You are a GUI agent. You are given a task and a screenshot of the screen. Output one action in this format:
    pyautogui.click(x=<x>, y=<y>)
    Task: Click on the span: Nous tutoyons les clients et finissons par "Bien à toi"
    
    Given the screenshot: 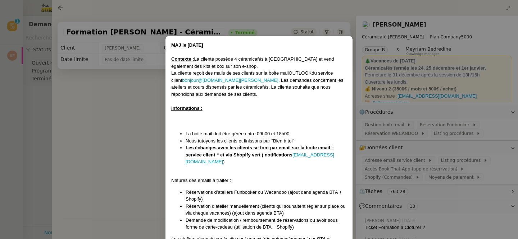 What is the action you would take?
    pyautogui.click(x=240, y=141)
    